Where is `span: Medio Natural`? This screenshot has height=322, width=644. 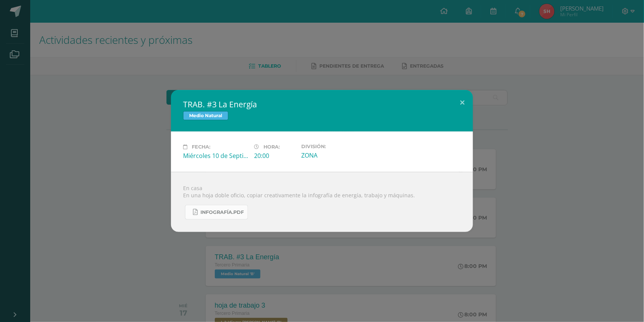 span: Medio Natural is located at coordinates (206, 116).